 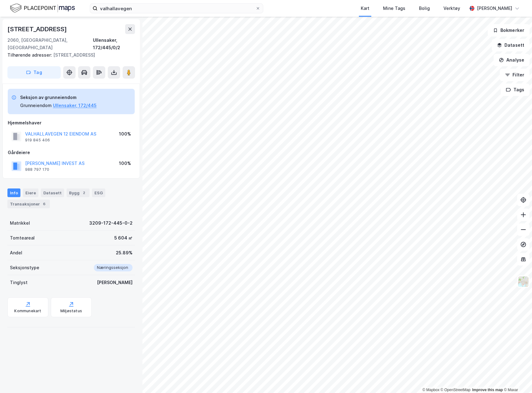 I want to click on div: Bygg, so click(x=78, y=193).